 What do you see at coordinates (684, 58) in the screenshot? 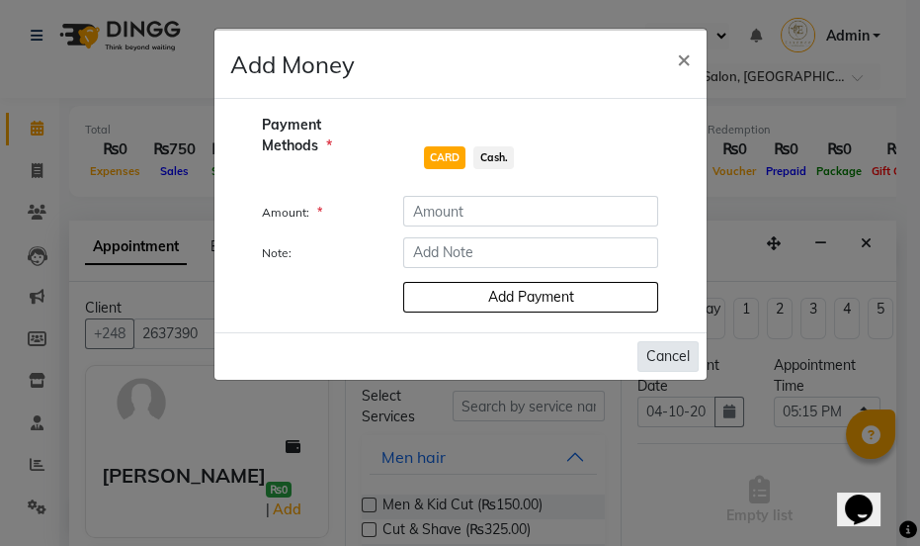
I see `button: Close` at bounding box center [684, 58].